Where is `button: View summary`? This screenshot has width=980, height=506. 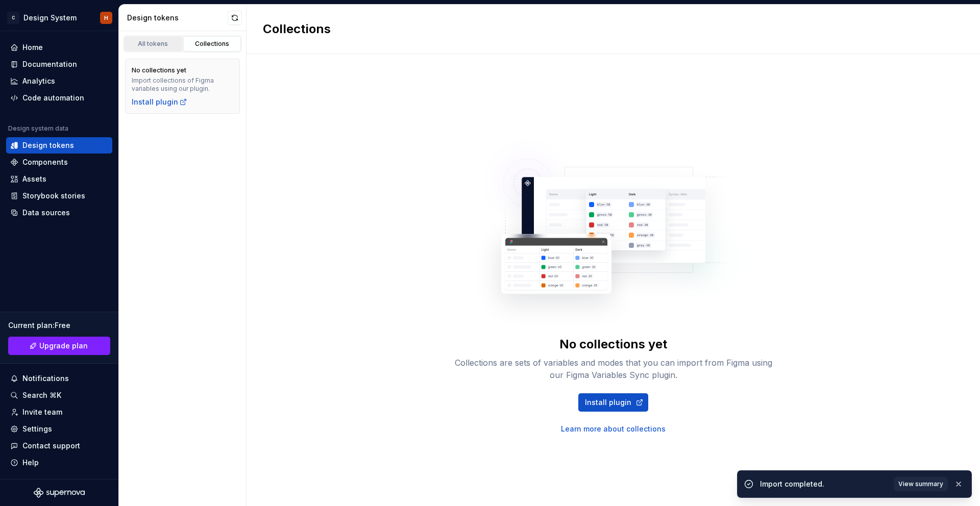 button: View summary is located at coordinates (921, 484).